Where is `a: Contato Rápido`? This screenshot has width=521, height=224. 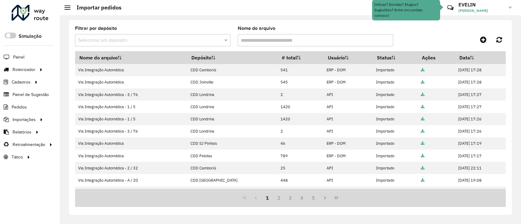
a: Contato Rápido is located at coordinates (450, 8).